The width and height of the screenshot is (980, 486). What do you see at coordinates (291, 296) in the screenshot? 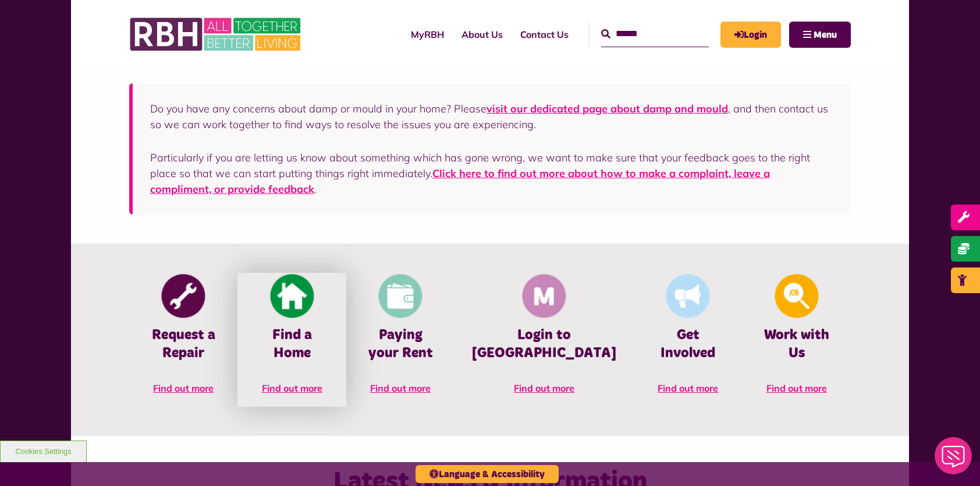
I see `img: Find A Home` at bounding box center [291, 296].